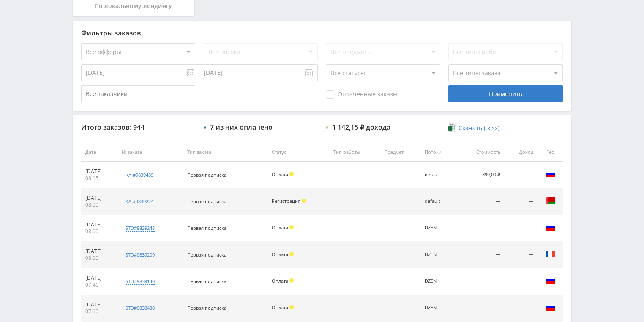  What do you see at coordinates (241, 127) in the screenshot?
I see `div: 7 из них оплачено` at bounding box center [241, 127].